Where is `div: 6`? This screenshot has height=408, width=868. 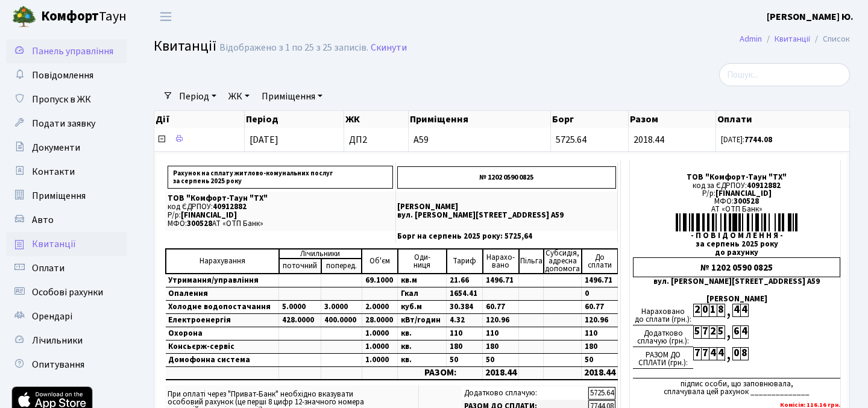 div: 6 is located at coordinates (736, 332).